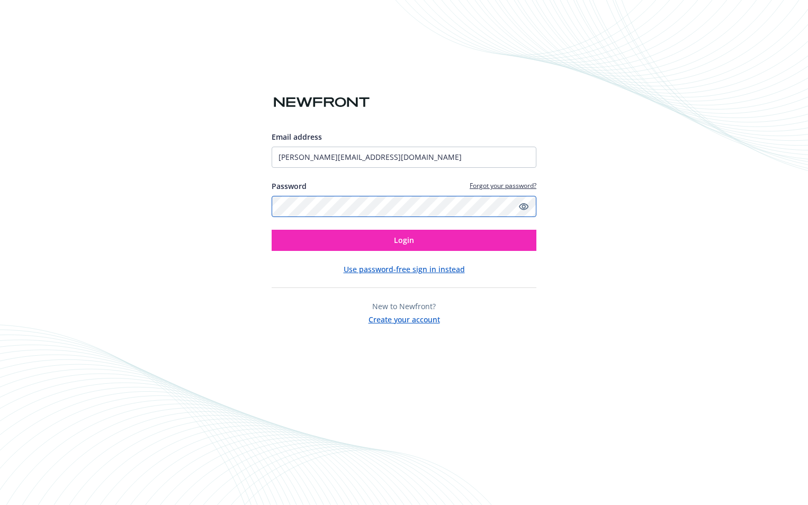 This screenshot has width=808, height=505. I want to click on span: Email address, so click(297, 137).